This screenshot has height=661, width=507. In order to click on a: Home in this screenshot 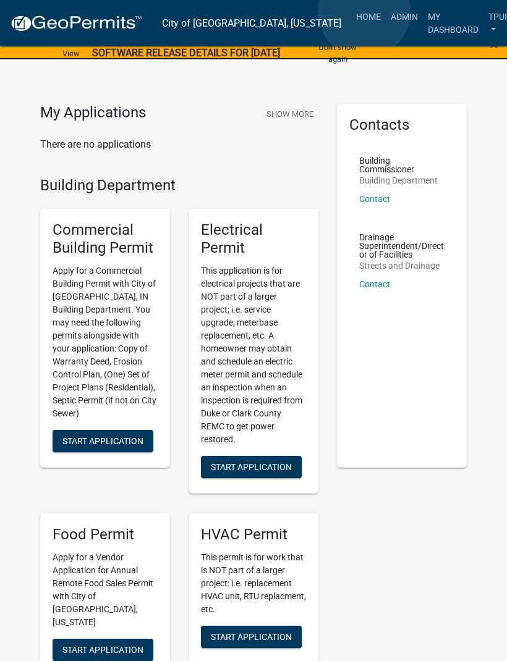, I will do `click(368, 17)`.